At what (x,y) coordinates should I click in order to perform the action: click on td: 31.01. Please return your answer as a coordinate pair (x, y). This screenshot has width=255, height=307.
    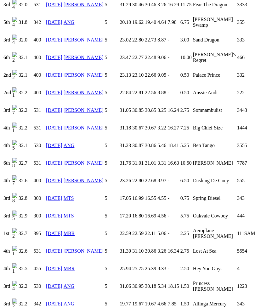
    Looking at the image, I should click on (138, 163).